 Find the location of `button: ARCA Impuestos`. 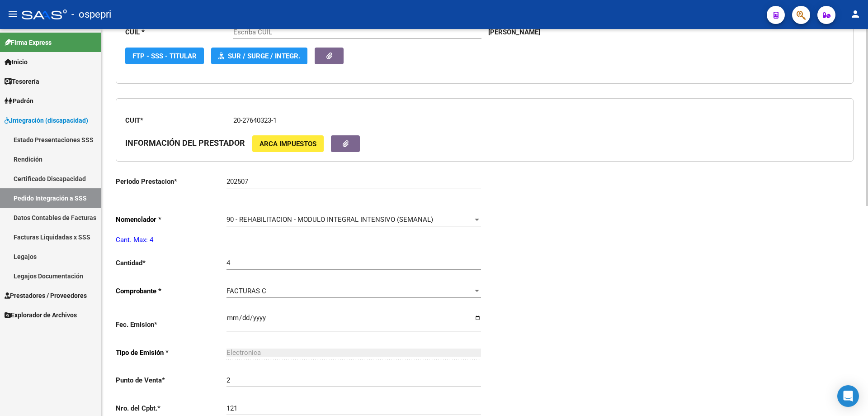

button: ARCA Impuestos is located at coordinates (288, 143).